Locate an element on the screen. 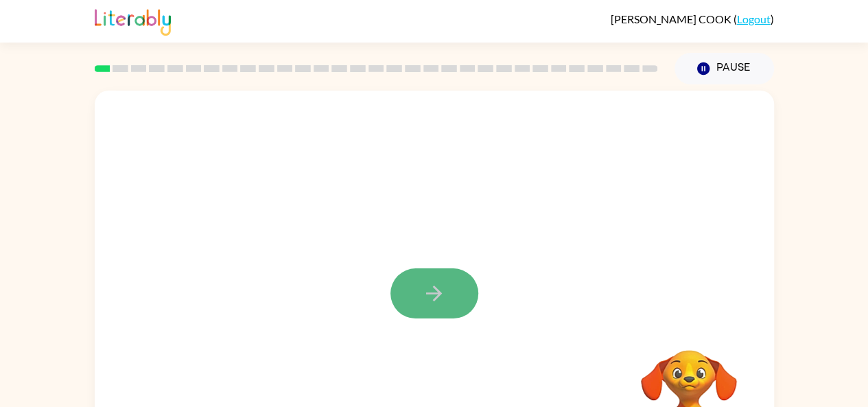  a: Logout is located at coordinates (754, 19).